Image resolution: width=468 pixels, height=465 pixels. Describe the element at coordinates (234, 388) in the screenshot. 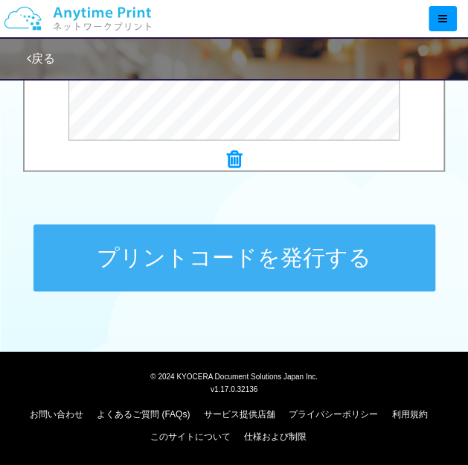

I see `span: v1.17.0.32136` at that location.